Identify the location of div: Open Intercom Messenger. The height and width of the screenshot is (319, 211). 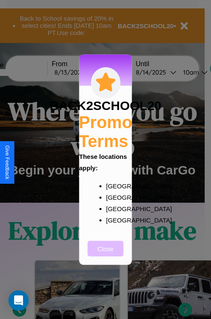
(19, 300).